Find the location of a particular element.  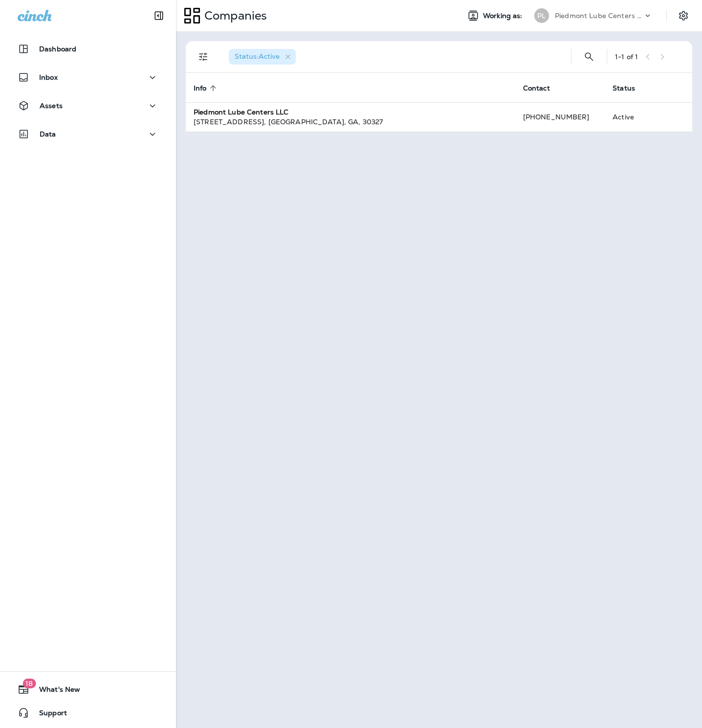

span: Status : Active is located at coordinates (258, 56).